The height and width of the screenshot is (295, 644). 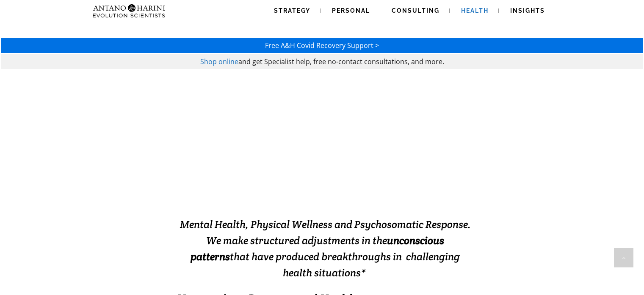 I want to click on a: Free A&H Covid Recovery Support >, so click(x=322, y=45).